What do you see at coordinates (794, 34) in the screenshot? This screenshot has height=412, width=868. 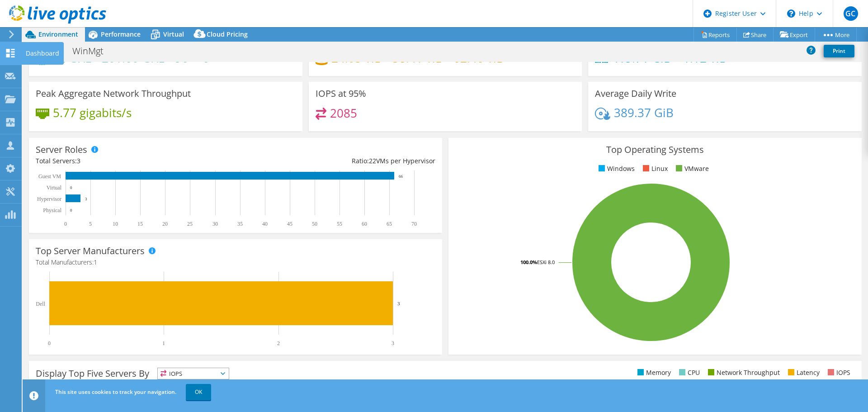 I see `a: Export` at bounding box center [794, 34].